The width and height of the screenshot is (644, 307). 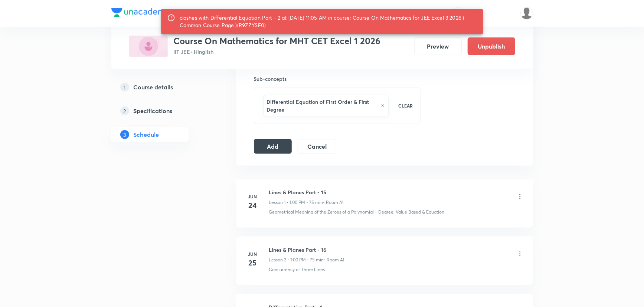 I want to click on p: CLEAR, so click(x=405, y=106).